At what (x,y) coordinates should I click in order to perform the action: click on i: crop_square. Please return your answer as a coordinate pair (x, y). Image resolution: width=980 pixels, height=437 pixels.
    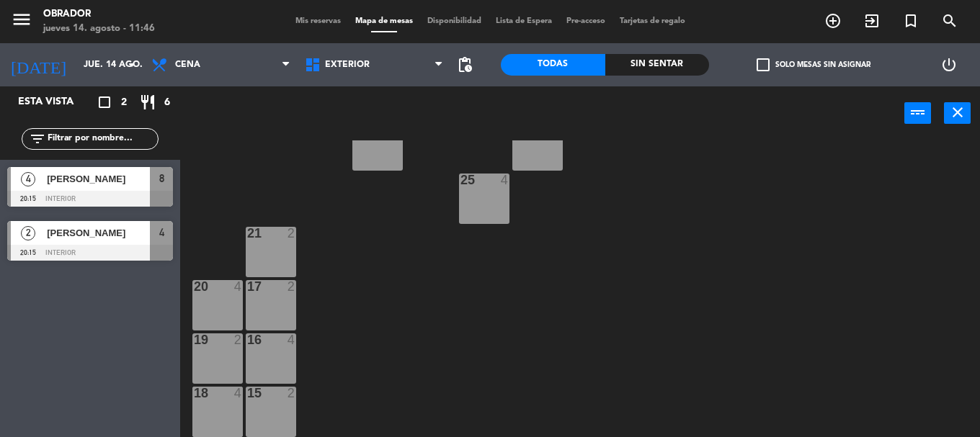
    Looking at the image, I should click on (105, 102).